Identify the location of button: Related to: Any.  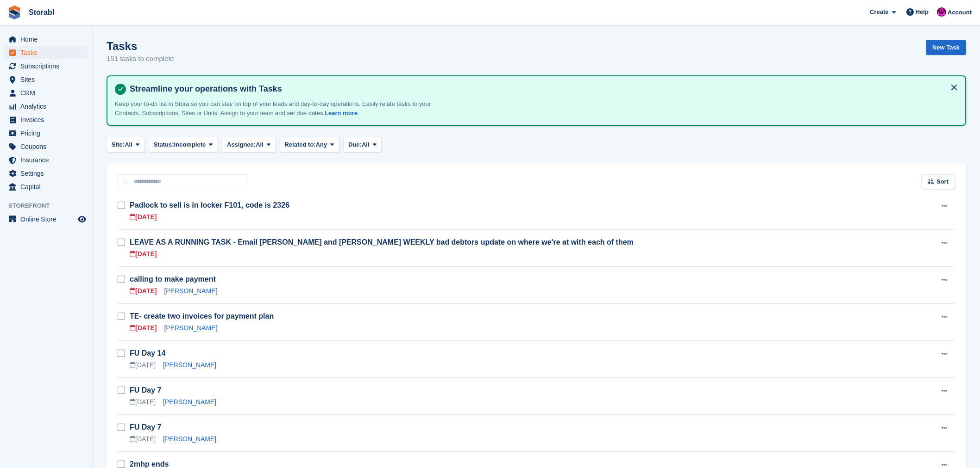
(310, 144).